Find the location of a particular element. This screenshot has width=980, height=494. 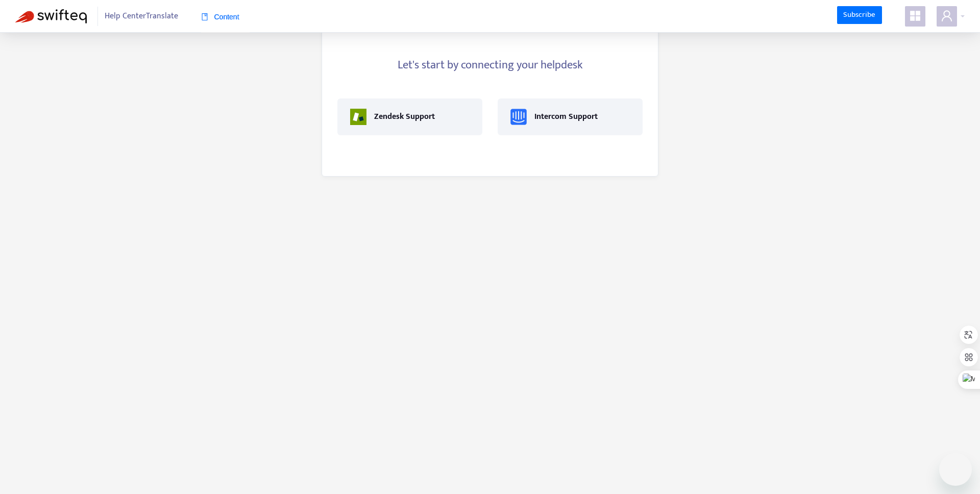

span: book is located at coordinates (205, 17).